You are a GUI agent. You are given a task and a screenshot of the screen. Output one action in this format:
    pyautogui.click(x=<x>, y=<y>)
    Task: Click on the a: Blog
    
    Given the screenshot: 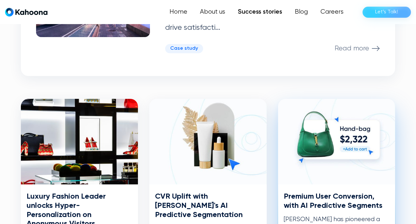 What is the action you would take?
    pyautogui.click(x=301, y=12)
    